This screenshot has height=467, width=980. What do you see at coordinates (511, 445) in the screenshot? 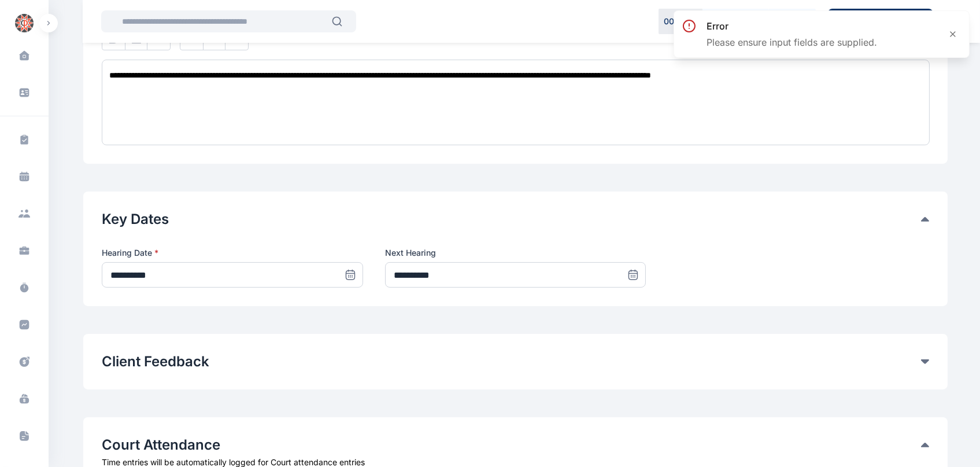
I see `button: Court Attendance` at bounding box center [511, 445].